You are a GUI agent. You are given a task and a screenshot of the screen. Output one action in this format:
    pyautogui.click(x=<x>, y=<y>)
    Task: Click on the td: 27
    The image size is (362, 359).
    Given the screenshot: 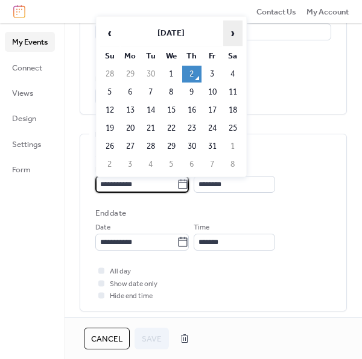 What is the action you would take?
    pyautogui.click(x=130, y=147)
    